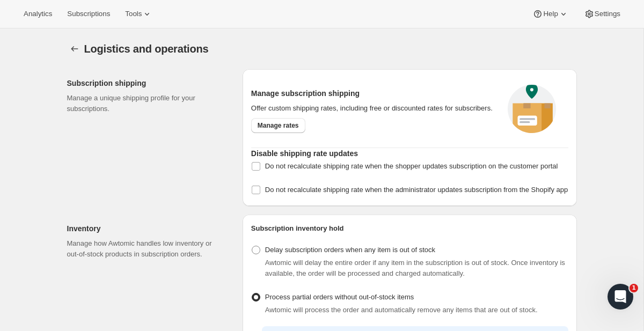 The width and height of the screenshot is (644, 331). What do you see at coordinates (373, 93) in the screenshot?
I see `h2: Manage subscription shipping` at bounding box center [373, 93].